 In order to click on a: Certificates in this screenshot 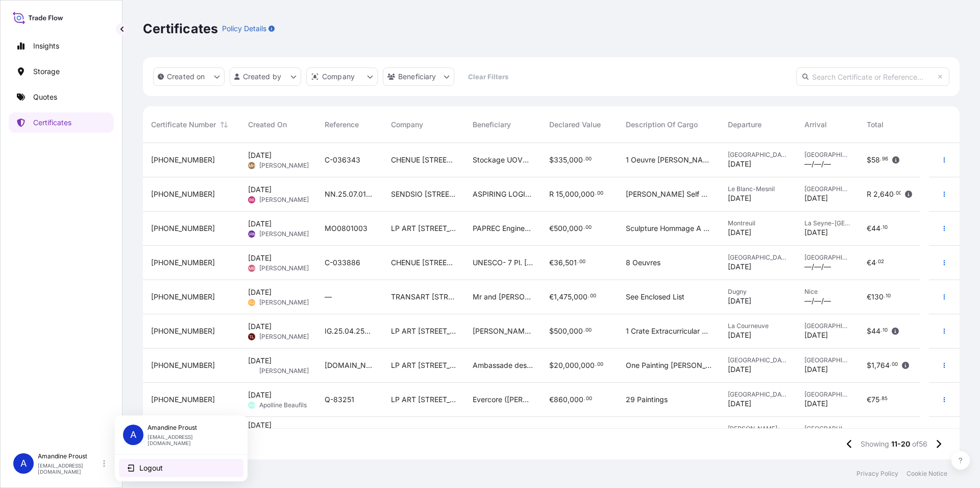, I will do `click(62, 122)`.